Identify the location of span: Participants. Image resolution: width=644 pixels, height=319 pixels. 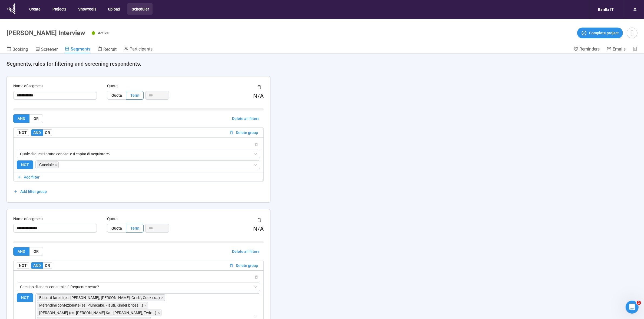
(141, 49).